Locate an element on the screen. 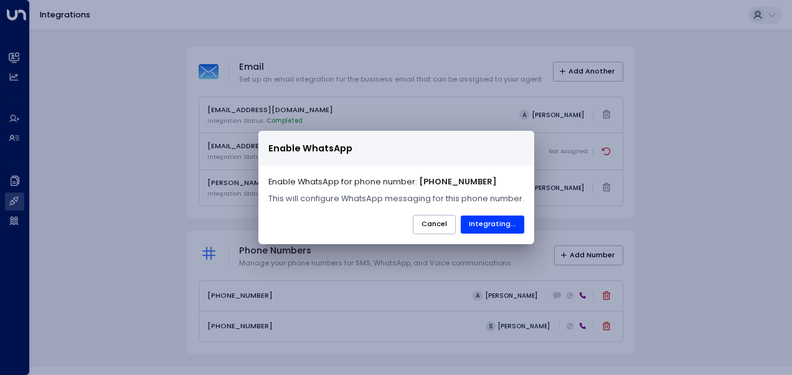 Image resolution: width=792 pixels, height=375 pixels. button: Cancel is located at coordinates (434, 224).